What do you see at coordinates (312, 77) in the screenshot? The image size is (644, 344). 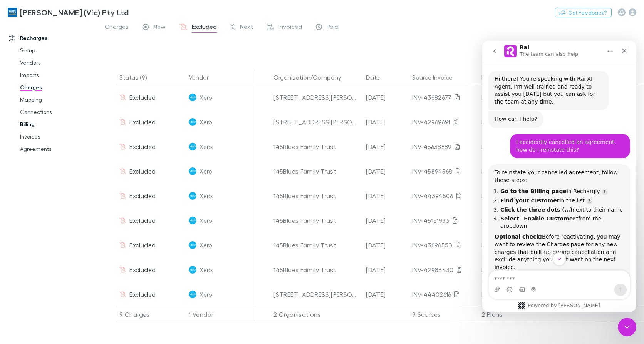 I see `button: Organisation/Company` at bounding box center [312, 77].